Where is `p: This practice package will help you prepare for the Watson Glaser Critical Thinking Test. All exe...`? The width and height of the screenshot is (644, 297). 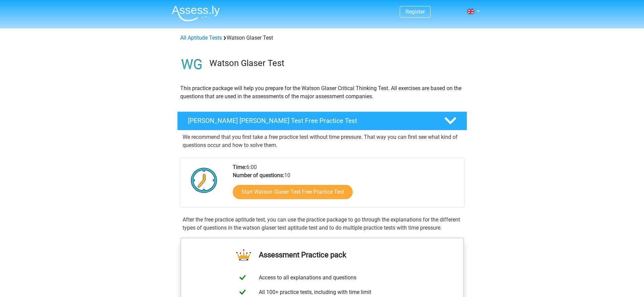
p: This practice package will help you prepare for the Watson Glaser Critical Thinking Test. All exe... is located at coordinates (322, 92).